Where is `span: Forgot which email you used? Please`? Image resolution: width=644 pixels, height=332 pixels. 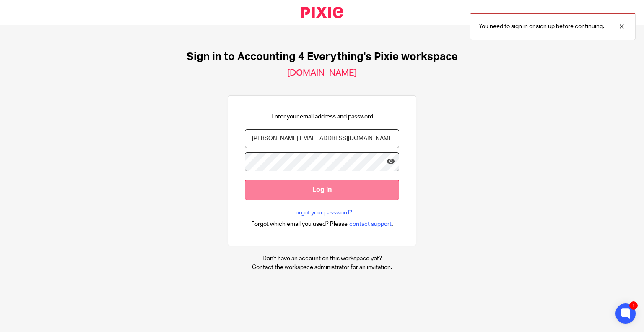 span: Forgot which email you used? Please is located at coordinates (300, 224).